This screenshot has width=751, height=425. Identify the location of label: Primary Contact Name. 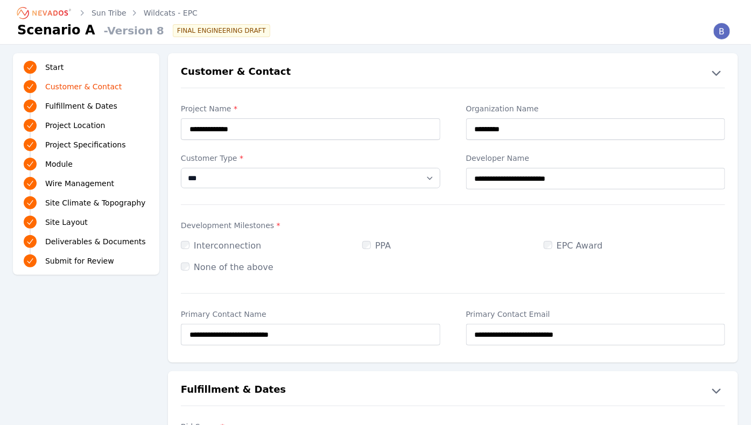
(310, 314).